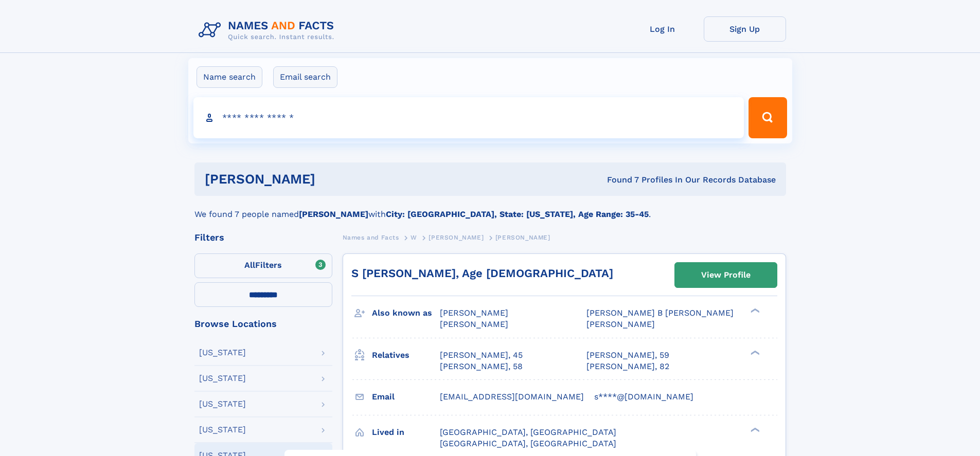 The image size is (980, 456). What do you see at coordinates (662, 28) in the screenshot?
I see `a: Log In` at bounding box center [662, 28].